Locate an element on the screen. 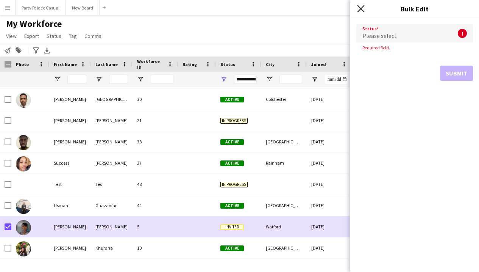 This screenshot has height=272, width=479. button: Party Palace Casual is located at coordinates (41, 8).